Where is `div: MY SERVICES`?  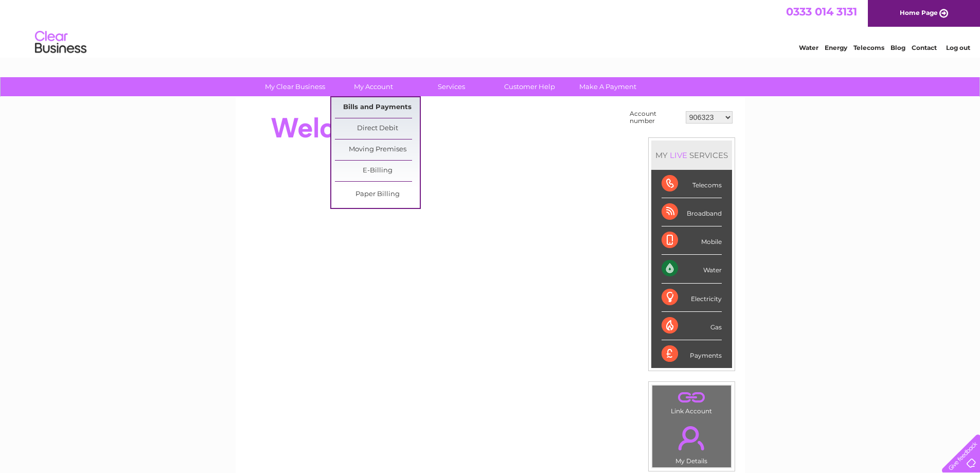
div: MY SERVICES is located at coordinates (692, 155).